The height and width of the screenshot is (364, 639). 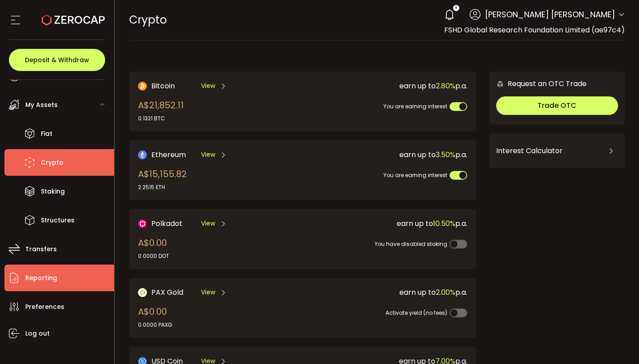 What do you see at coordinates (557, 106) in the screenshot?
I see `button: Trade OTC` at bounding box center [557, 106].